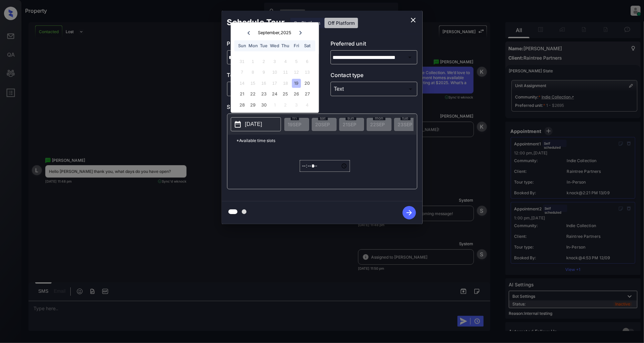  Describe the element at coordinates (271, 89) in the screenshot. I see `div: In Person` at that location.